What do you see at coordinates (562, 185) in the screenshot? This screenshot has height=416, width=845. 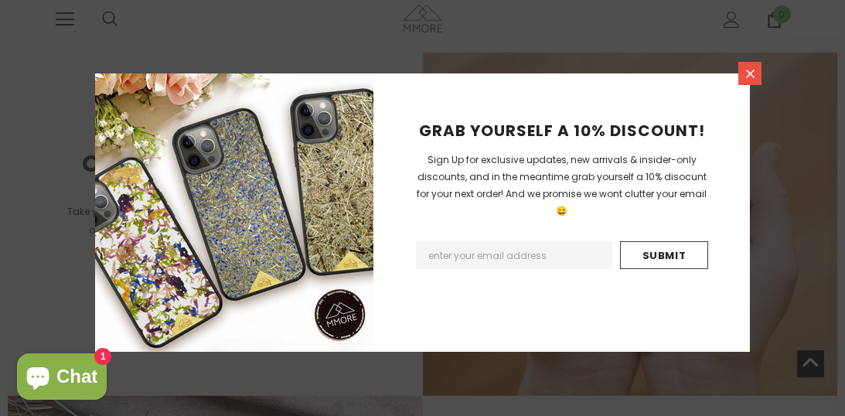 I see `span: Sign Up for exclusive updates, new arrivals & insider-only discounts, and in the meantime grab yo...` at bounding box center [562, 185].